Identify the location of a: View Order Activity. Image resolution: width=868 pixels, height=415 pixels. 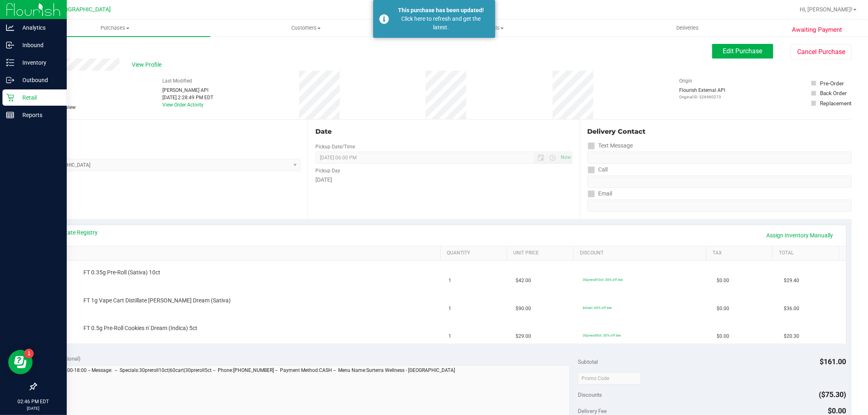
(182, 105).